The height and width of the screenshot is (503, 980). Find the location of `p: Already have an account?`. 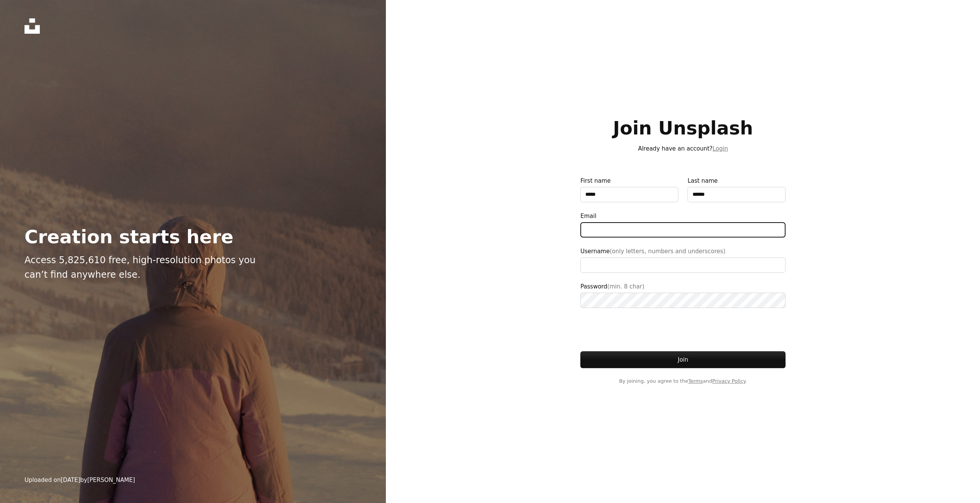

p: Already have an account? is located at coordinates (683, 148).